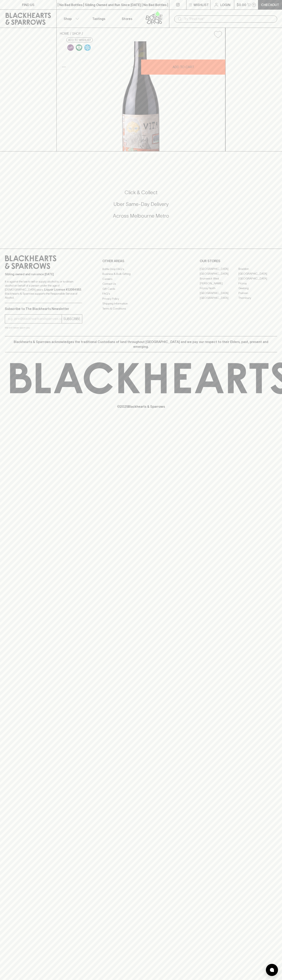 Image resolution: width=282 pixels, height=980 pixels. I want to click on p: Wishlist, so click(201, 5).